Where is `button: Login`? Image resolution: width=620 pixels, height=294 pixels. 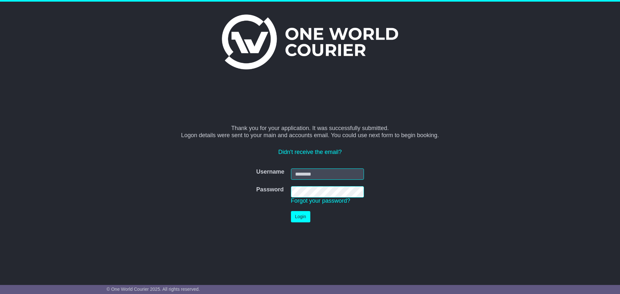 button: Login is located at coordinates (301, 217).